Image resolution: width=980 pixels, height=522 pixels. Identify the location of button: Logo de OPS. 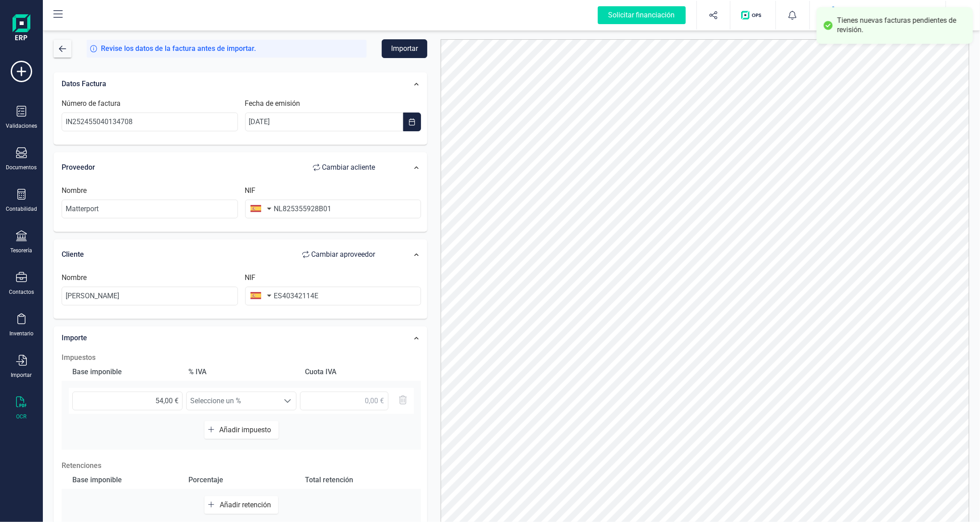
(753, 15).